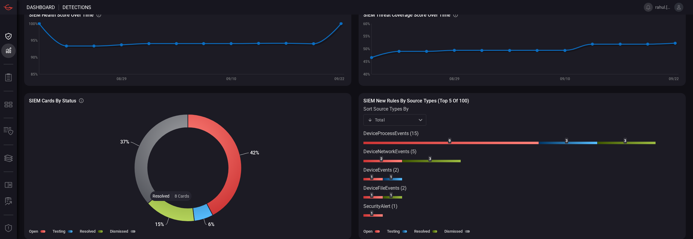 Image resolution: width=693 pixels, height=239 pixels. I want to click on text: 42%, so click(255, 153).